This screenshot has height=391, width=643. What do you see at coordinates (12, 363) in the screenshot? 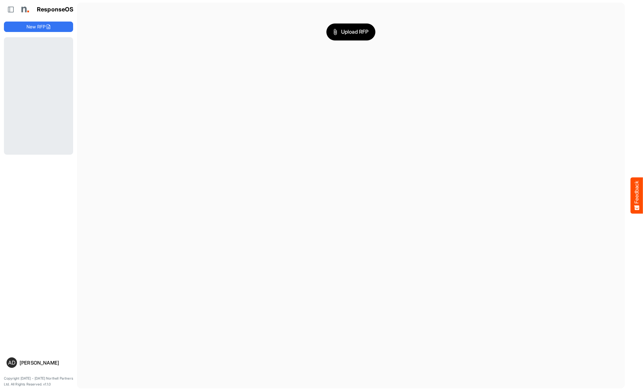
I see `span: AD` at bounding box center [12, 363].